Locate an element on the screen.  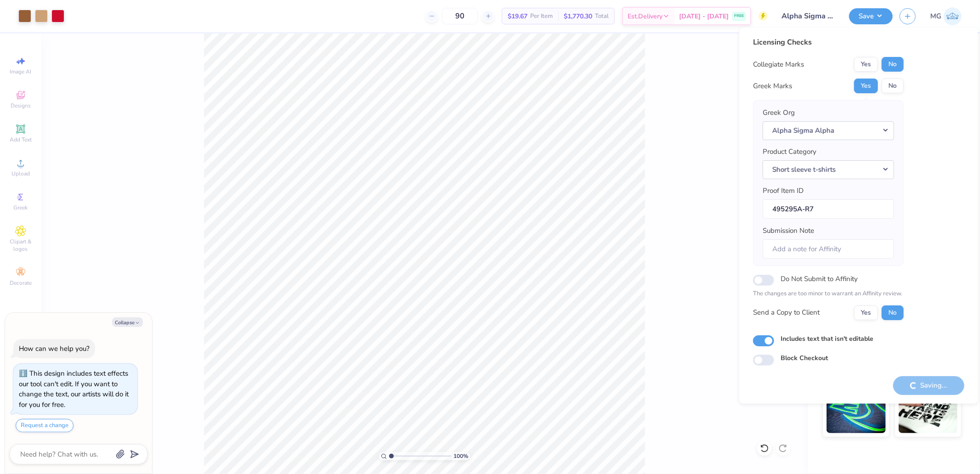
input: Add a note for Affinity is located at coordinates (828, 249).